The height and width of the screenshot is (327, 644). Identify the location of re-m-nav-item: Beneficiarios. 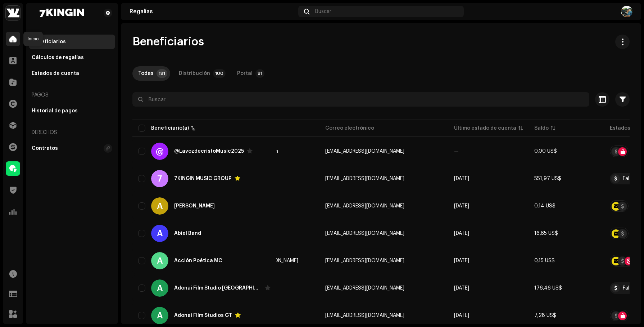
(72, 42).